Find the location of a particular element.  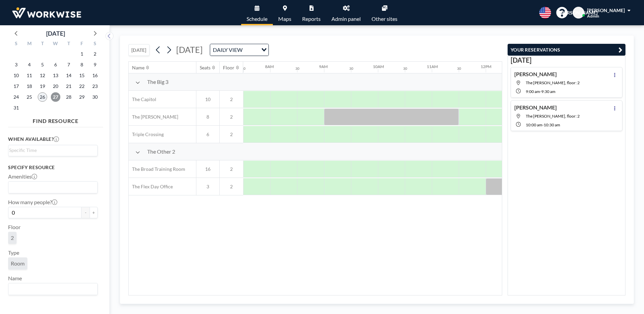

div: Seats is located at coordinates (205, 68).